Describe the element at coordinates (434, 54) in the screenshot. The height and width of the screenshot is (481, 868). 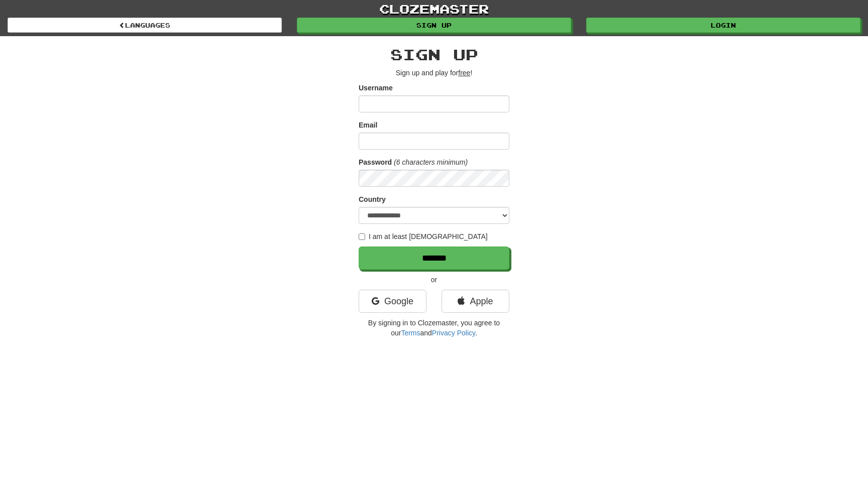
I see `h2: Sign up` at that location.